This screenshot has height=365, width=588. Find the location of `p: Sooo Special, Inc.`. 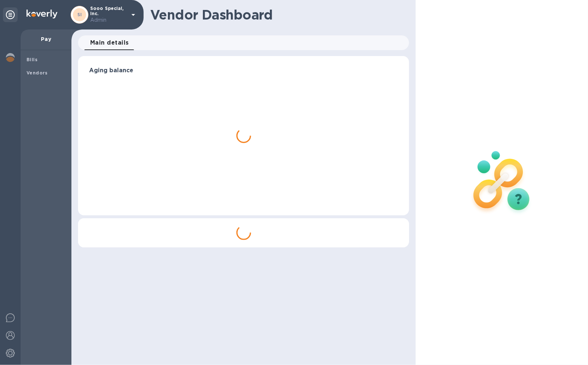

p: Sooo Special, Inc. is located at coordinates (109, 15).